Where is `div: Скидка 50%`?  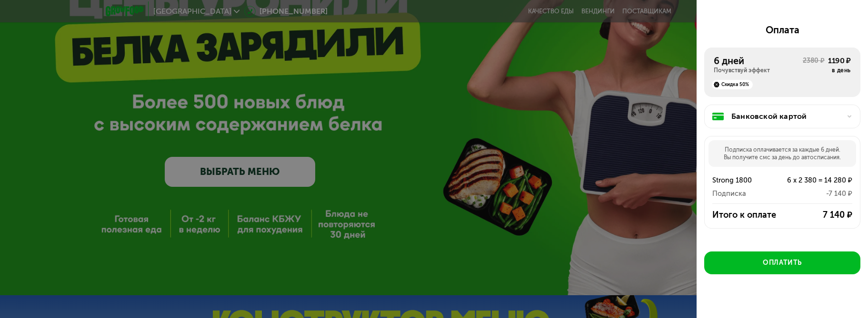
div: Скидка 50% is located at coordinates (733, 85).